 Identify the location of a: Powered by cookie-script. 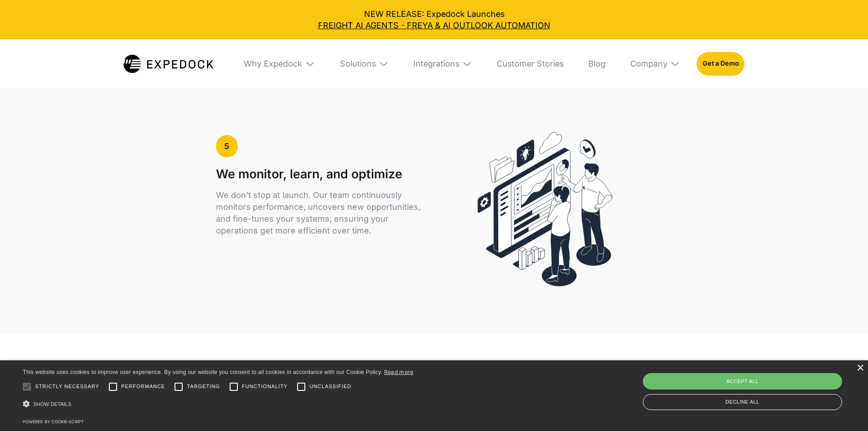
(54, 422).